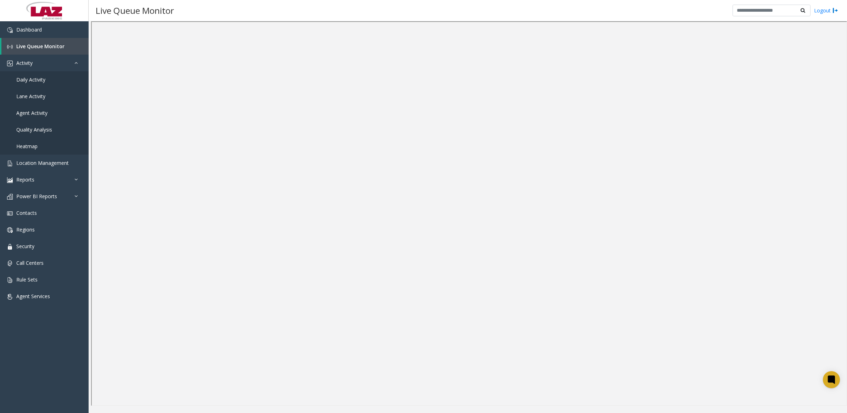 The width and height of the screenshot is (847, 413). What do you see at coordinates (25, 246) in the screenshot?
I see `span: Security` at bounding box center [25, 246].